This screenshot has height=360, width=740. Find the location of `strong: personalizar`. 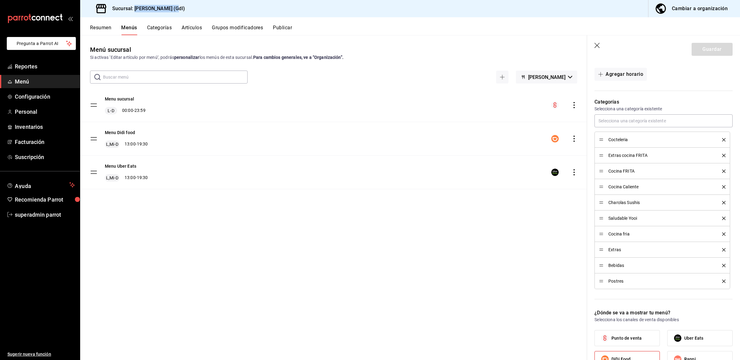

strong: personalizar is located at coordinates (187, 57).